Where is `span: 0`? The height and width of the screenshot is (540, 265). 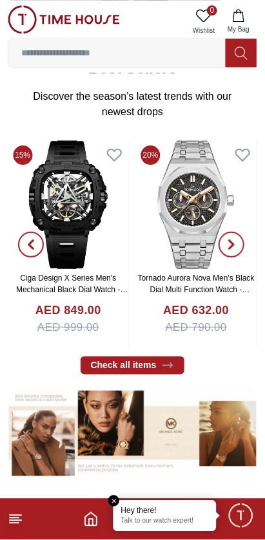
span: 0 is located at coordinates (212, 10).